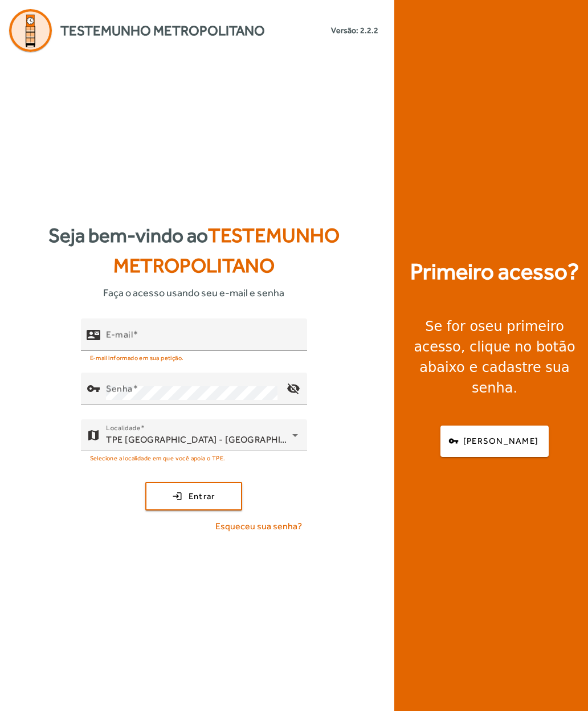 Image resolution: width=588 pixels, height=711 pixels. Describe the element at coordinates (495, 357) in the screenshot. I see `div: Se for o , clique no botão abaixo e cadastre sua senha.` at that location.